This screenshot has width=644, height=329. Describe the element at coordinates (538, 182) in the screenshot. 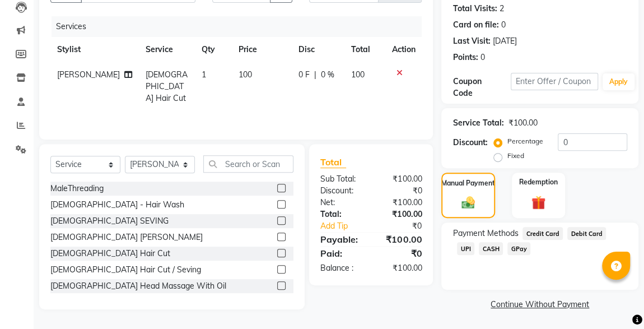

I see `label: Redemption` at that location.